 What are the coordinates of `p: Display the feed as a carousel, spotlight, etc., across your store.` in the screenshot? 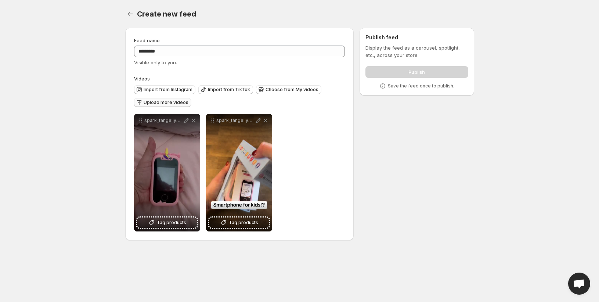 It's located at (417, 51).